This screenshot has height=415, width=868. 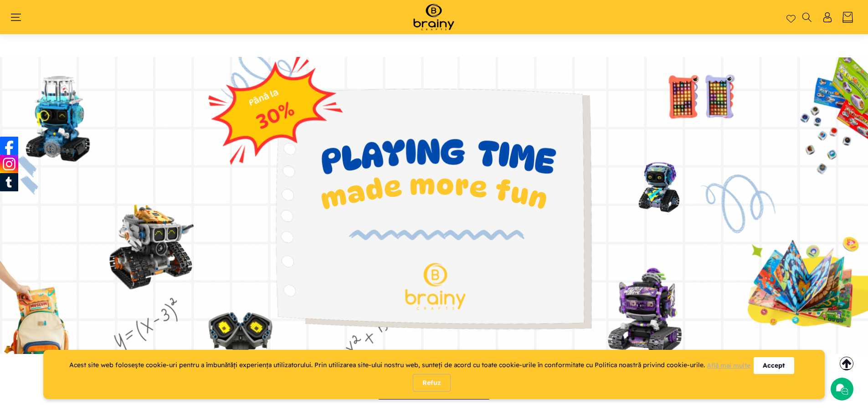 What do you see at coordinates (412, 365) in the screenshot?
I see `div: Acest site web folosește cookie-uri pentru a îmbunătăți experiența utilizatorului. Prin utilizare...` at bounding box center [412, 365].